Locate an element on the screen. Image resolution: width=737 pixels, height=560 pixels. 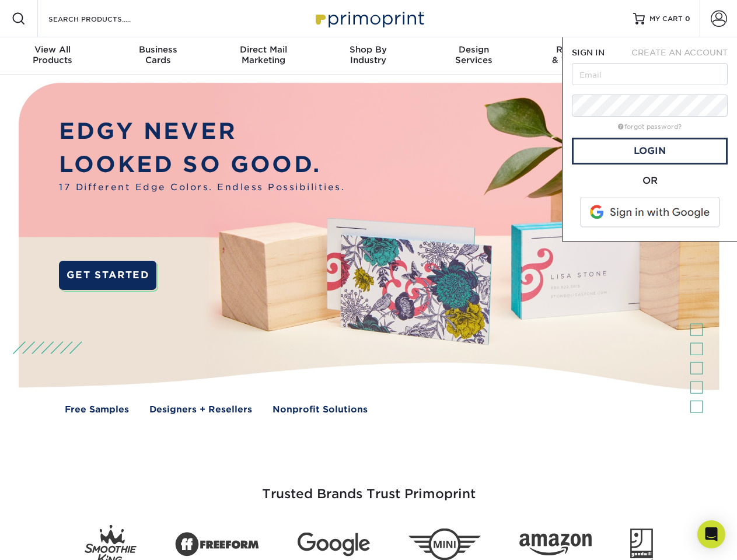
a: Nonprofit Solutions is located at coordinates (320, 409).